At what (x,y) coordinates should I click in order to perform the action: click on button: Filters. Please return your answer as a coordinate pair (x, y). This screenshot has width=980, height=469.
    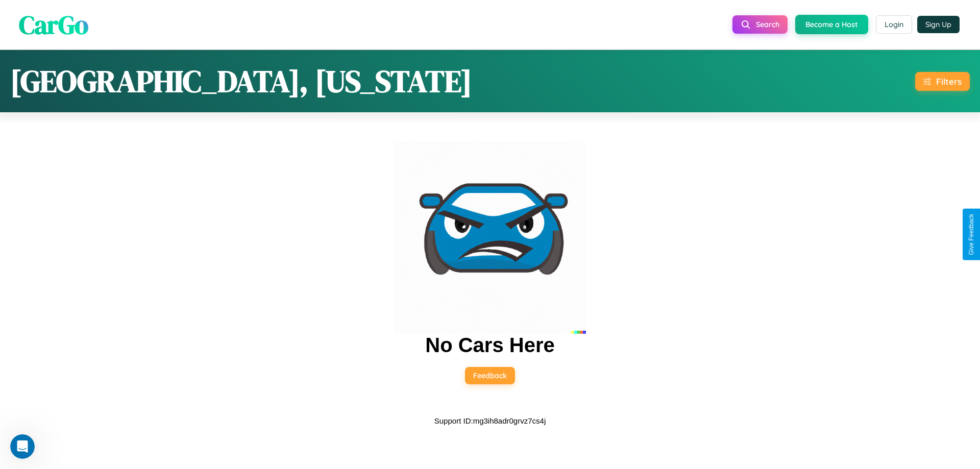
    Looking at the image, I should click on (943, 81).